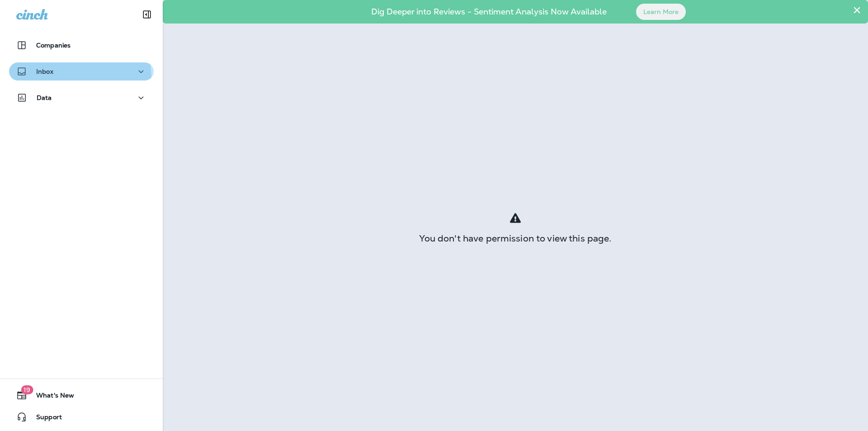 The image size is (868, 431). I want to click on button: Learn More, so click(661, 12).